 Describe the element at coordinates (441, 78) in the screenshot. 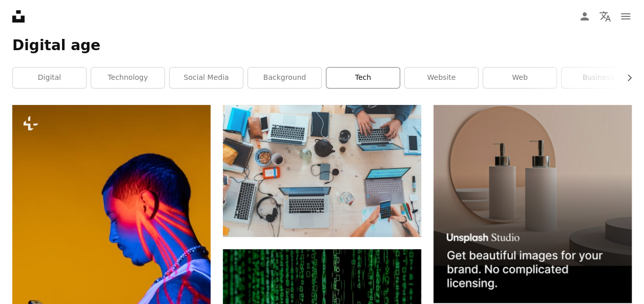

I see `a: website` at that location.